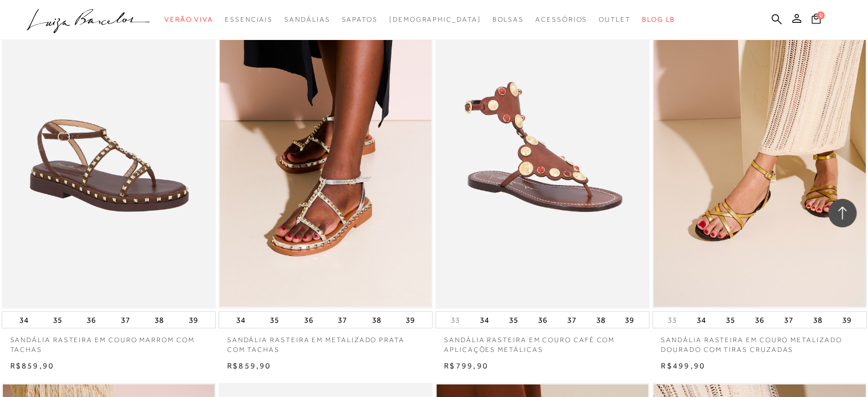  I want to click on span: R$799,90, so click(466, 366).